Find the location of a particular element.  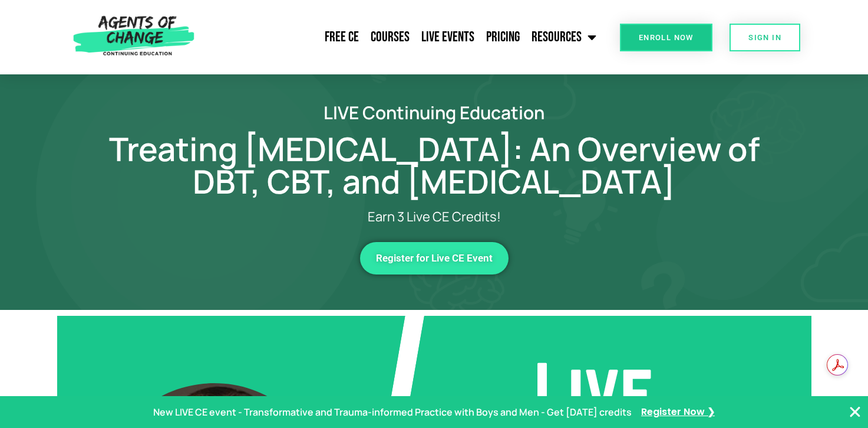

span: Register for Live CE Event is located at coordinates (434, 258).